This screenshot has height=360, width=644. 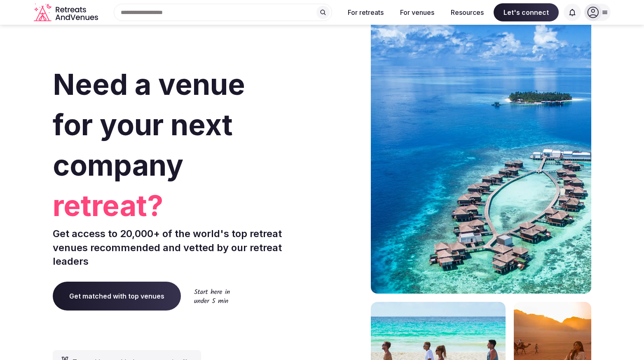 What do you see at coordinates (67, 12) in the screenshot?
I see `a: Visit the homepage` at bounding box center [67, 12].